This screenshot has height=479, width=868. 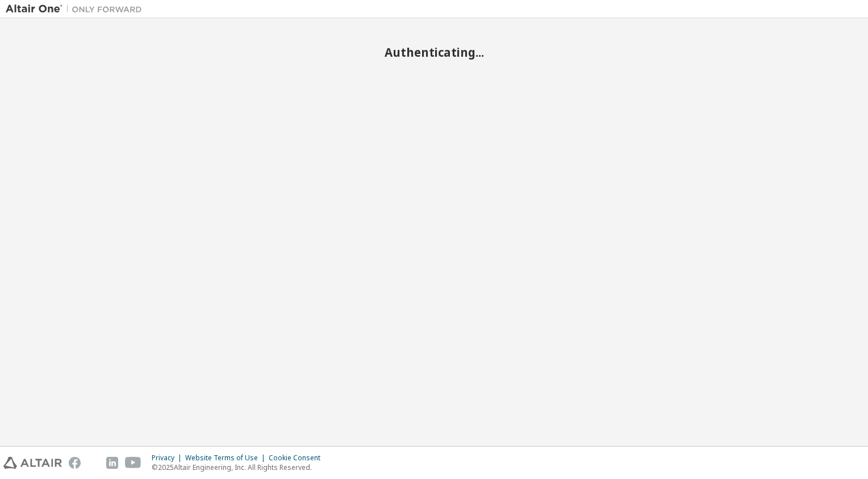 I want to click on img: linkedin.svg, so click(x=112, y=462).